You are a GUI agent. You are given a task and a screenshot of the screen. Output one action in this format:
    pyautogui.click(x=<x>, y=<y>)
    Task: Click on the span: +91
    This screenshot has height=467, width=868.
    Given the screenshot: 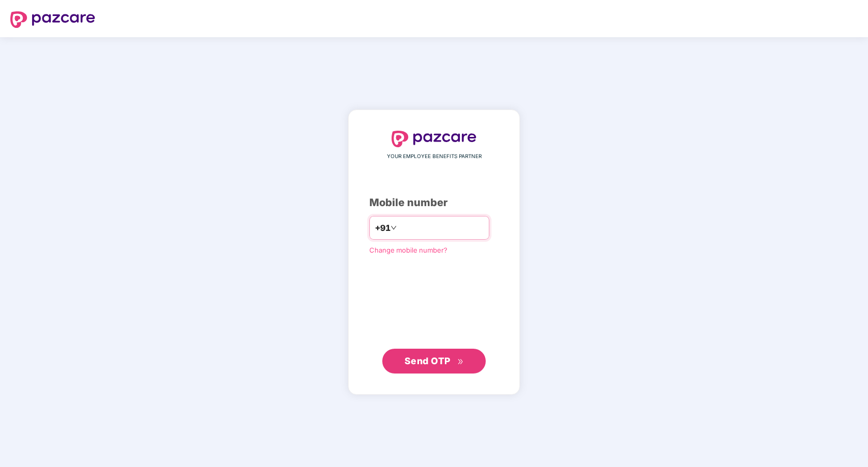 What is the action you would take?
    pyautogui.click(x=383, y=228)
    